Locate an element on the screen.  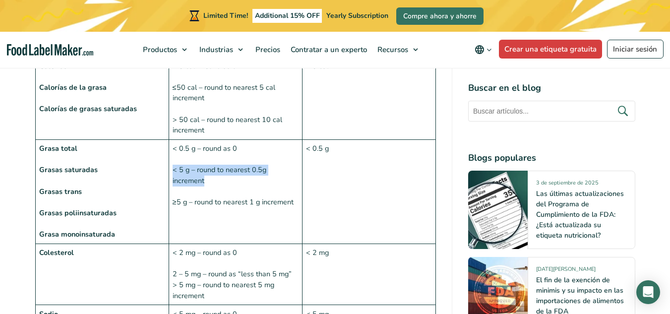
div: Open Intercom Messenger is located at coordinates (649, 292).